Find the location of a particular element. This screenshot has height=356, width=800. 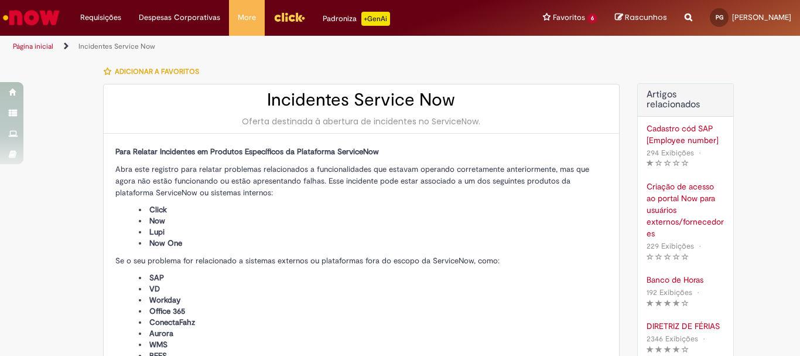

p: +GenAi is located at coordinates (376, 19).